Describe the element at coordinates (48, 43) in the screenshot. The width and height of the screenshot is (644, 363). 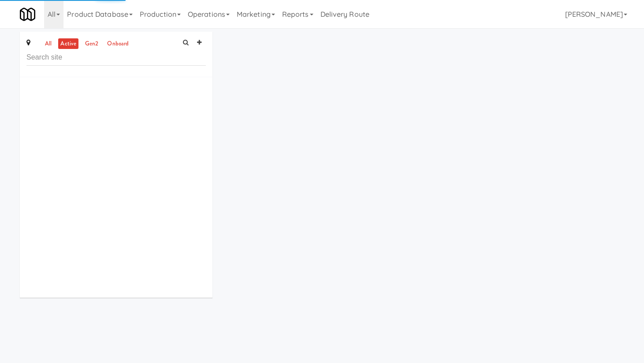
I see `a: all` at that location.